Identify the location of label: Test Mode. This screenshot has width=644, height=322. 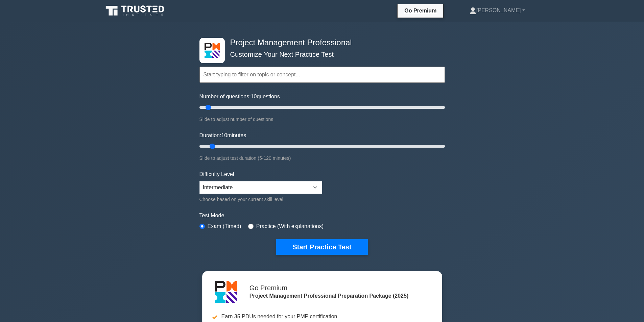
(322, 216).